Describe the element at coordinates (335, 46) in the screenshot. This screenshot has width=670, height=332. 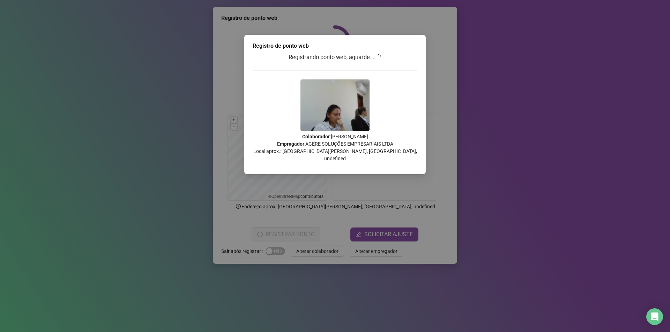
I see `div: Registro de ponto web` at that location.